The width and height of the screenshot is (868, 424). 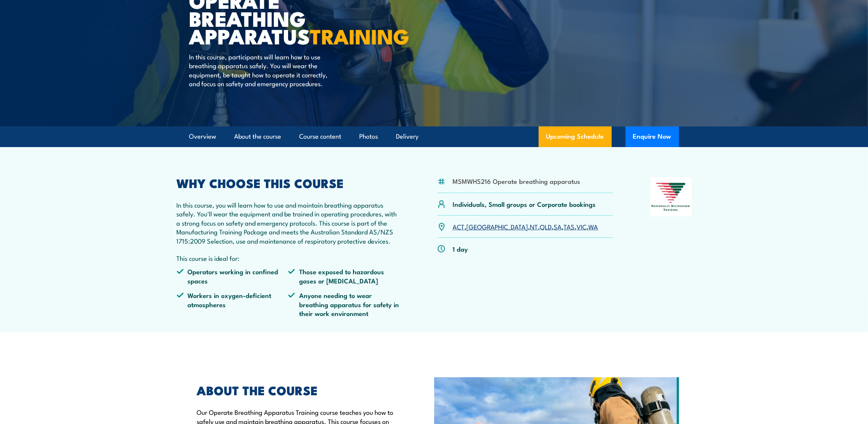 What do you see at coordinates (360, 35) in the screenshot?
I see `strong: TRAINING` at bounding box center [360, 35].